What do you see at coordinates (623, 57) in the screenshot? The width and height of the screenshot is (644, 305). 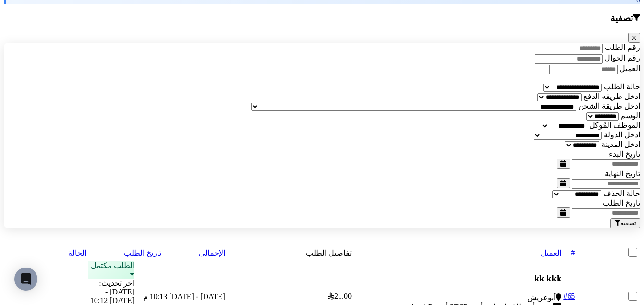 I see `label: رقم الجوال` at bounding box center [623, 57].